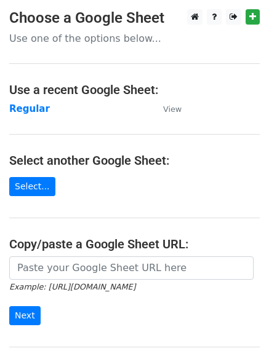  Describe the element at coordinates (131, 268) in the screenshot. I see `input: Paste your Google Sheet URL here` at that location.